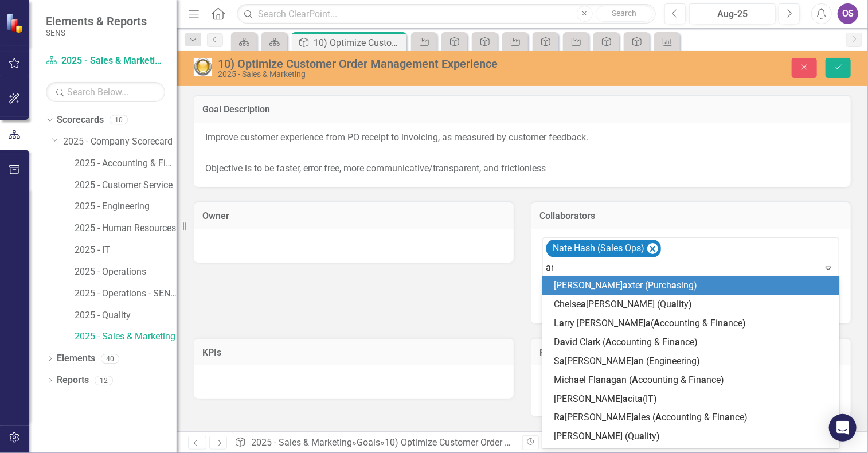 The height and width of the screenshot is (453, 868). What do you see at coordinates (639, 379) in the screenshot?
I see `span: Mich el Fl n g n ( ccounting & Fin nce)` at bounding box center [639, 379].